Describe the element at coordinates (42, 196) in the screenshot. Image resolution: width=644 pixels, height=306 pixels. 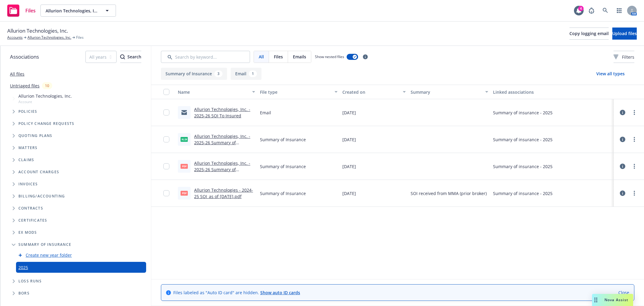
I see `span: Billing/Accounting` at that location.